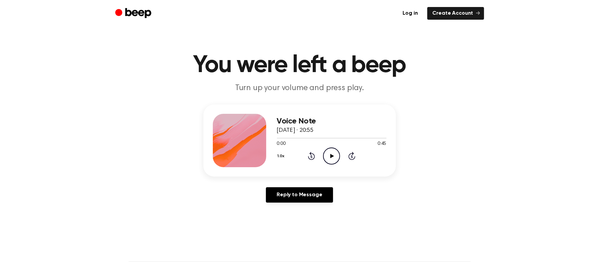 The height and width of the screenshot is (270, 599). What do you see at coordinates (300, 88) in the screenshot?
I see `p: Turn up your volume and press play.` at bounding box center [300, 88].